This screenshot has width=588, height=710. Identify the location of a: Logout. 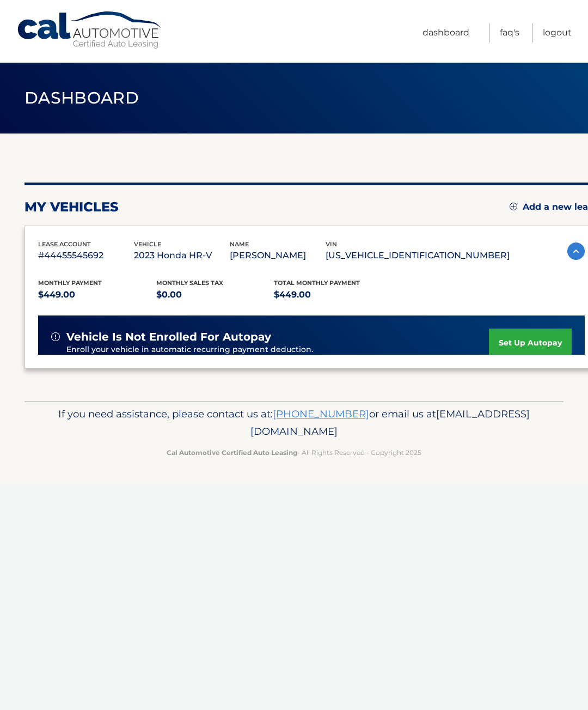
(557, 33).